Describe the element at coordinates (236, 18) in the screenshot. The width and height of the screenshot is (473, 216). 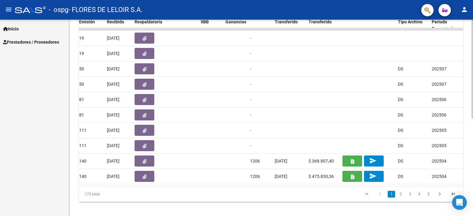
I see `span: Retención Ganancias` at that location.